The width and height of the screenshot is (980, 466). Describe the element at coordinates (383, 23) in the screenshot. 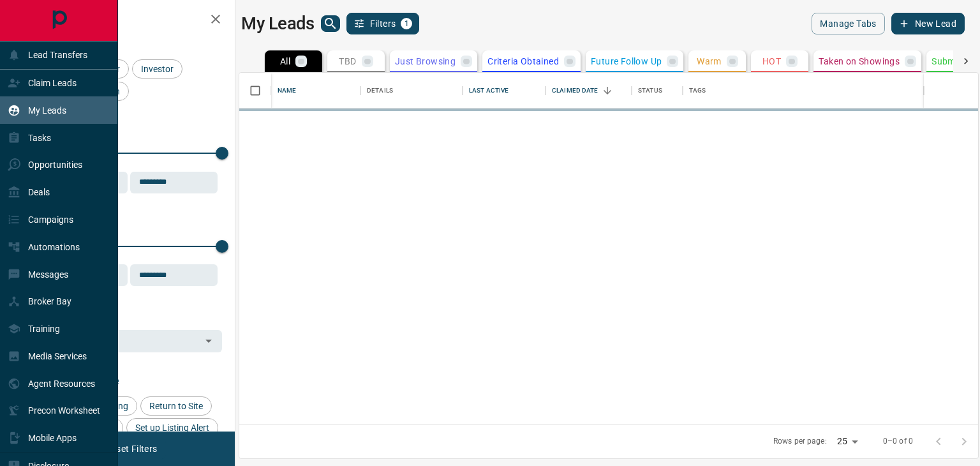

I see `button: Filters1` at that location.